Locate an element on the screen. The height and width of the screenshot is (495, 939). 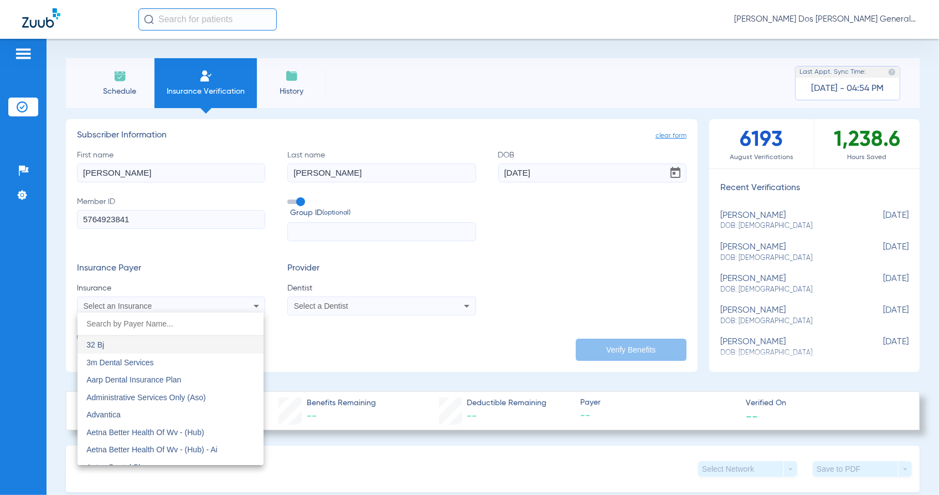
span: 32 Bj is located at coordinates (95, 344).